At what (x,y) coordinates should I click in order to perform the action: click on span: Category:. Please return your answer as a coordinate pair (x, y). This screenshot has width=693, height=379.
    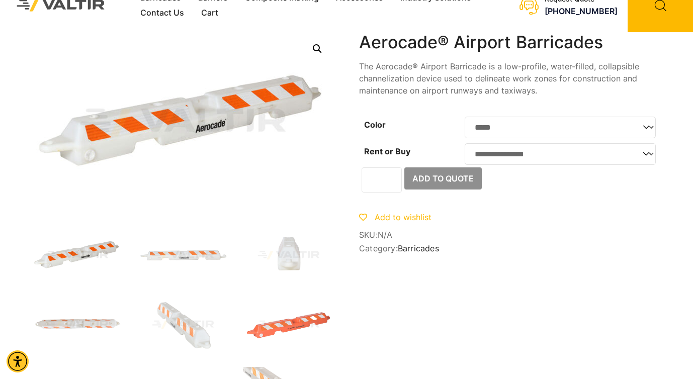
    Looking at the image, I should click on (510, 249).